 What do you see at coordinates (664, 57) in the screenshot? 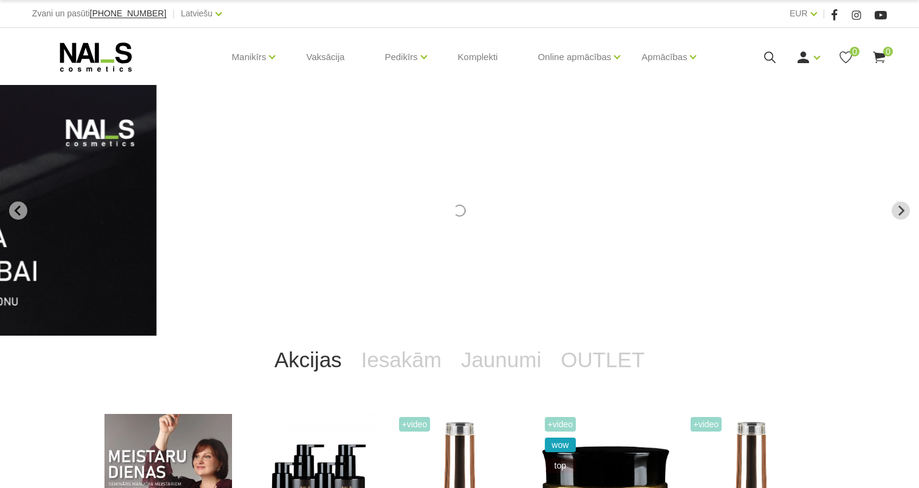
I see `a: Apmācības` at bounding box center [664, 57].